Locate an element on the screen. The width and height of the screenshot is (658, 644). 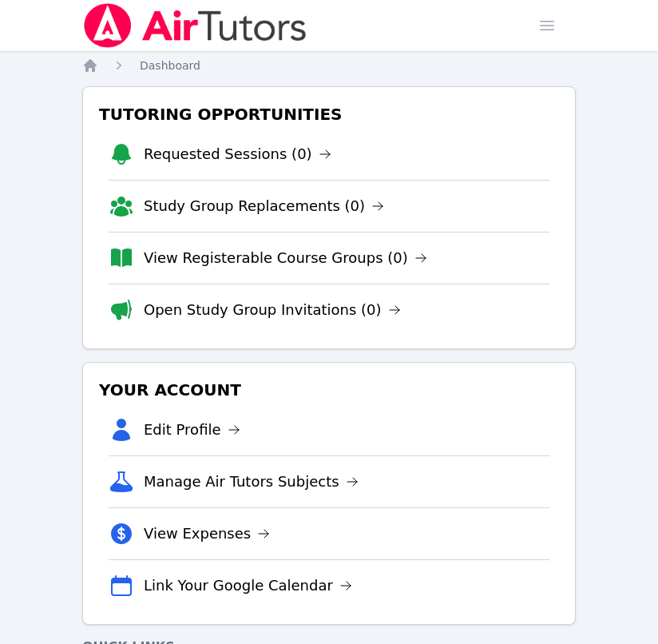
h3: Your Account is located at coordinates (329, 390).